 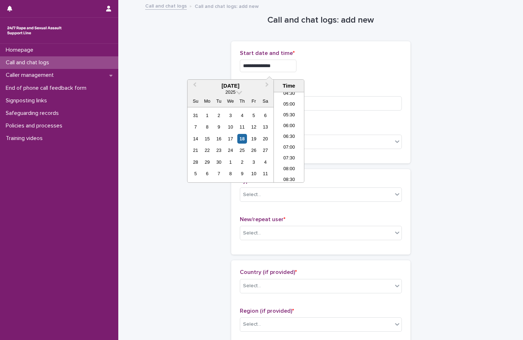 What do you see at coordinates (29, 62) in the screenshot?
I see `p: Call and chat logs` at bounding box center [29, 62].